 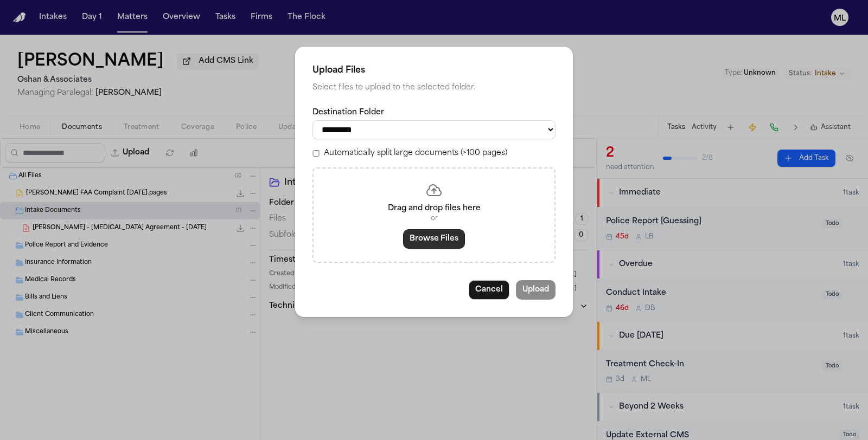 What do you see at coordinates (416, 154) in the screenshot?
I see `label: Automatically split large documents (>100 pages)` at bounding box center [416, 154].